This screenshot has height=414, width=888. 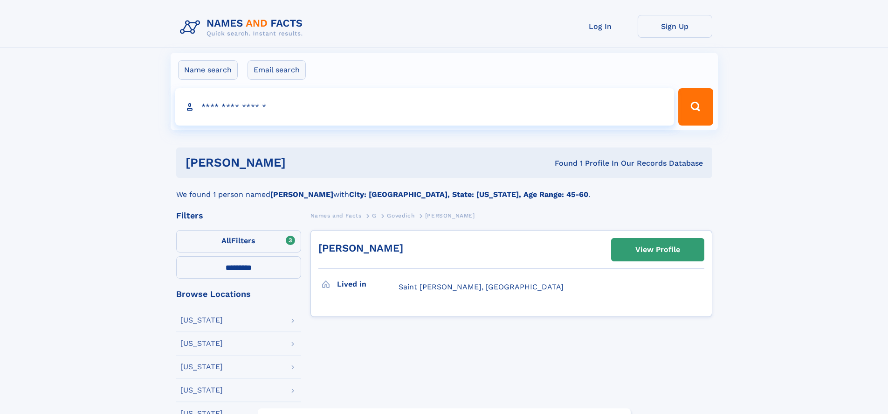 What do you see at coordinates (208, 70) in the screenshot?
I see `label: Name search` at bounding box center [208, 70].